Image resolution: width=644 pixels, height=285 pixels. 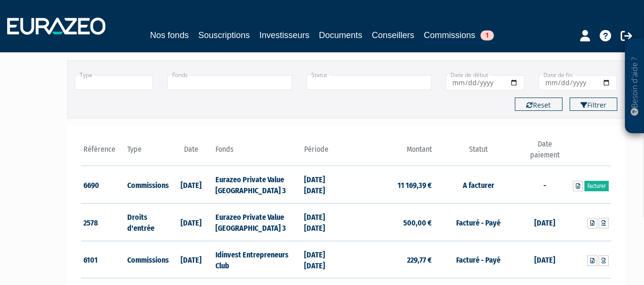 What do you see at coordinates (224, 35) in the screenshot?
I see `a: Souscriptions` at bounding box center [224, 35].